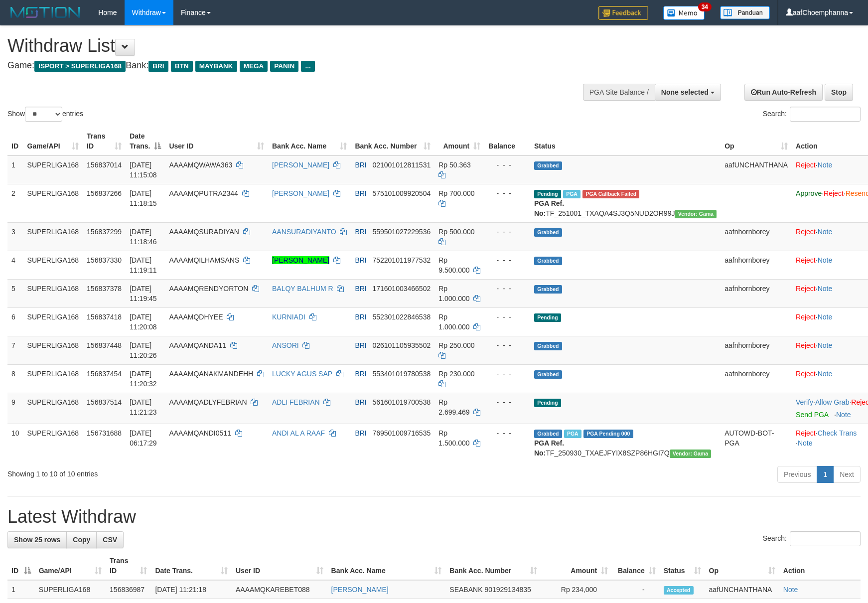  Describe the element at coordinates (45, 12) in the screenshot. I see `img: MOTION_logo.png` at that location.